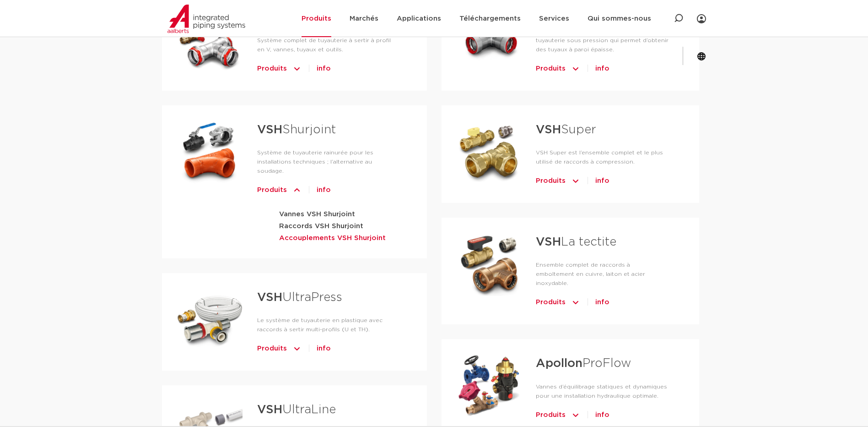 The width and height of the screenshot is (868, 427). Describe the element at coordinates (328, 325) in the screenshot. I see `p: Le système de tuyauterie en plastique avec raccords à sertir multi-profils (U et TH).` at that location.